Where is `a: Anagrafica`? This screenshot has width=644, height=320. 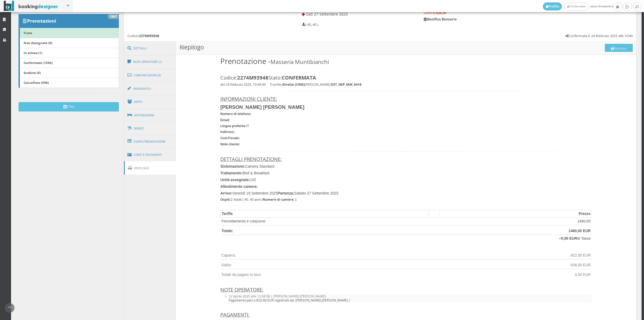
a: Anagrafica is located at coordinates (150, 89).